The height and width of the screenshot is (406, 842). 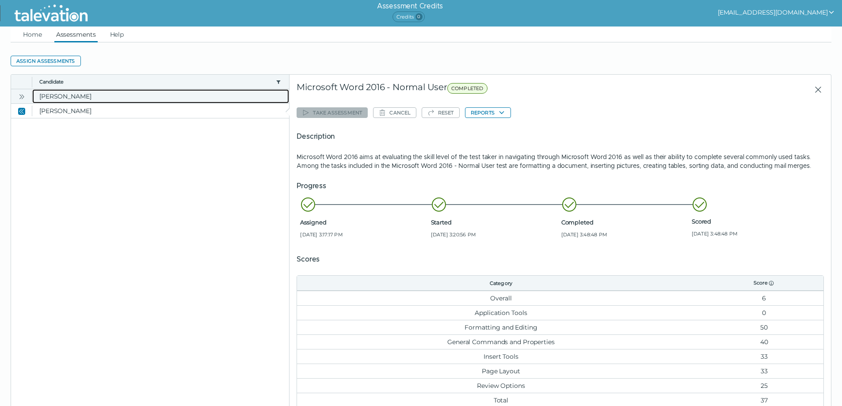 I want to click on td: Overall, so click(x=501, y=298).